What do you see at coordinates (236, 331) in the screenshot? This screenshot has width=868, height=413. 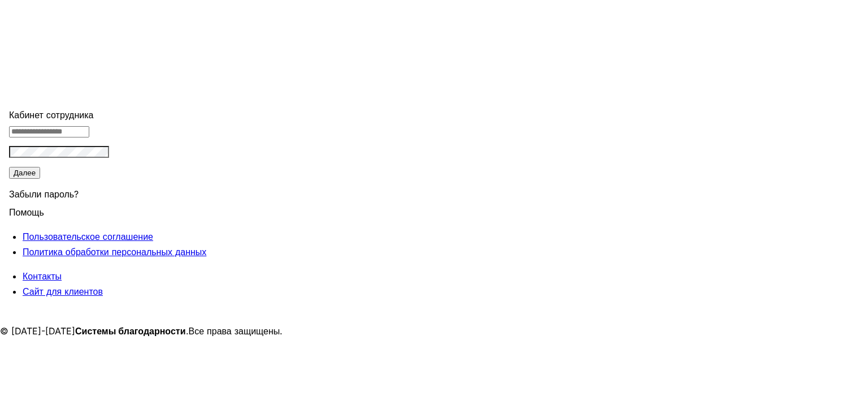 I see `span: Все права защищены.` at bounding box center [236, 331].